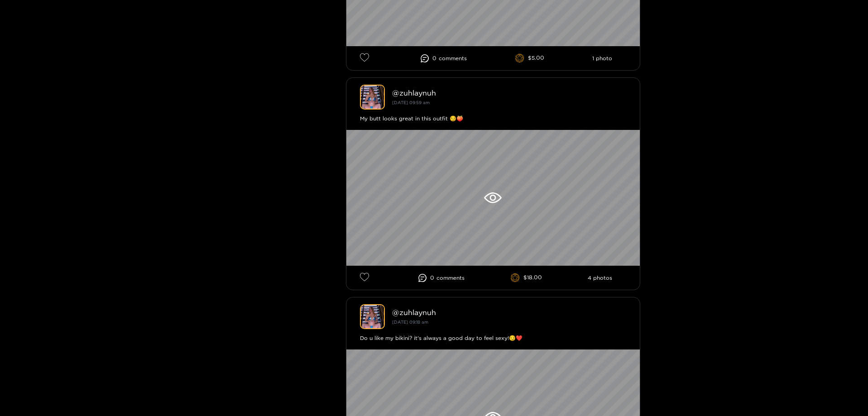 The image size is (868, 416). I want to click on li: 1 photo, so click(602, 59).